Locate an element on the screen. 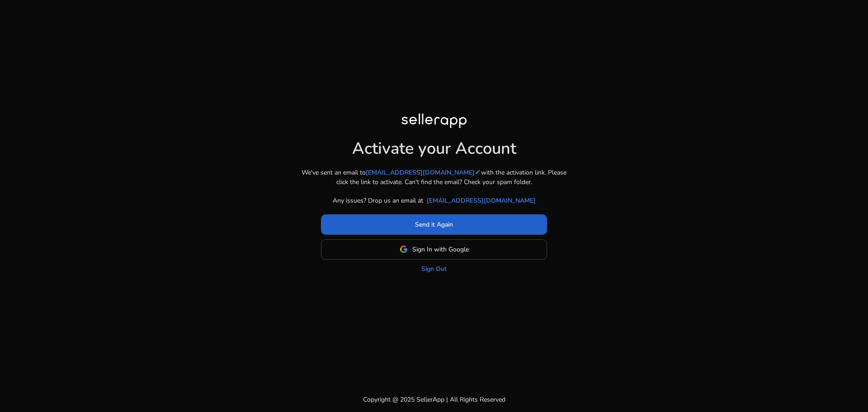 This screenshot has height=412, width=868. mat-icon: edit is located at coordinates (479, 172).